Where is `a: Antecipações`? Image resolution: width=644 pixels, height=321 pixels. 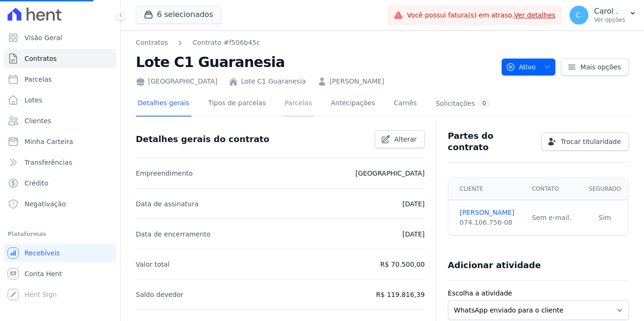
a: Antecipações is located at coordinates (354, 104).